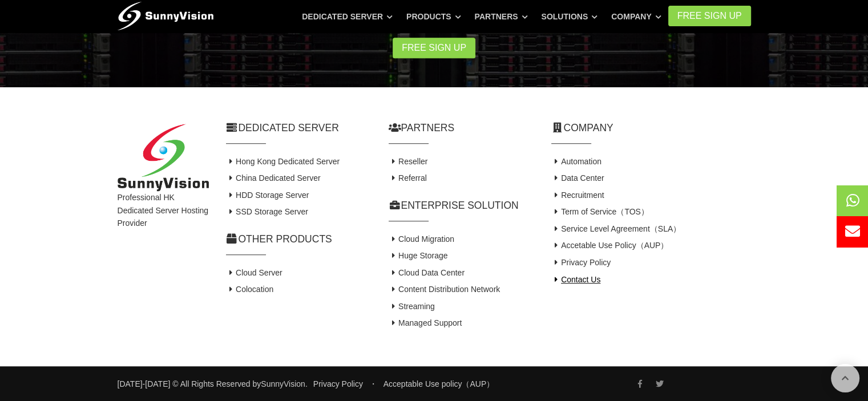 The height and width of the screenshot is (401, 868). I want to click on a: Reseller, so click(408, 161).